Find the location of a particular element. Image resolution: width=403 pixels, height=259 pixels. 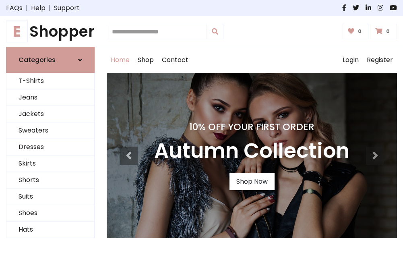

h6: Categories is located at coordinates (37, 60).